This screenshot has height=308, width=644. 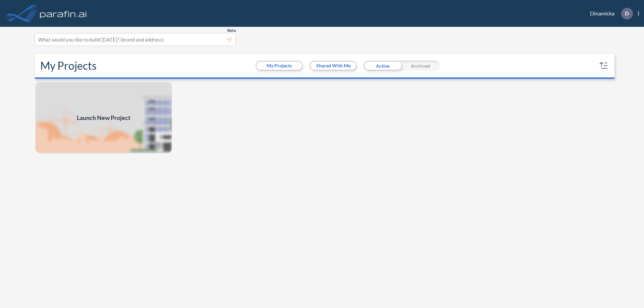 What do you see at coordinates (383, 66) in the screenshot?
I see `div: Active` at bounding box center [383, 66].